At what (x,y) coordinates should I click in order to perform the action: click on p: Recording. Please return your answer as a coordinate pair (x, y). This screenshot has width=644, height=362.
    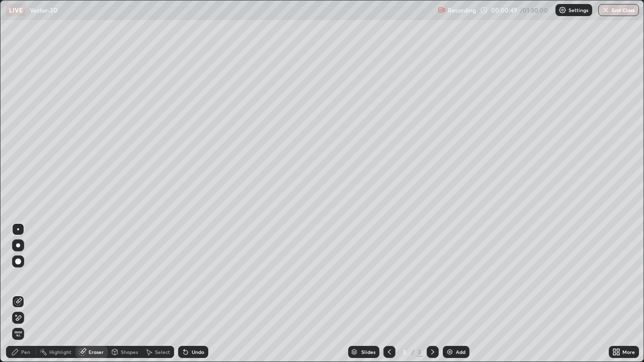
    Looking at the image, I should click on (462, 10).